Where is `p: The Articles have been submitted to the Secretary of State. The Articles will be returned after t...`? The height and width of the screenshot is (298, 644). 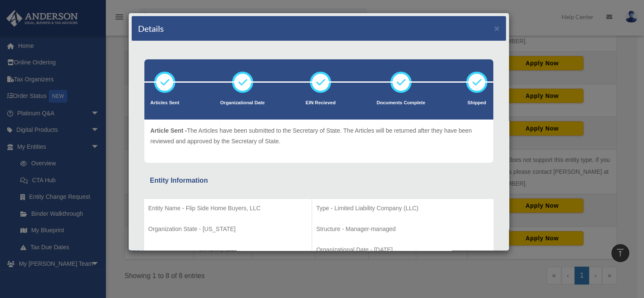 p: The Articles have been submitted to the Secretary of State. The Articles will be returned after t... is located at coordinates (319, 136).